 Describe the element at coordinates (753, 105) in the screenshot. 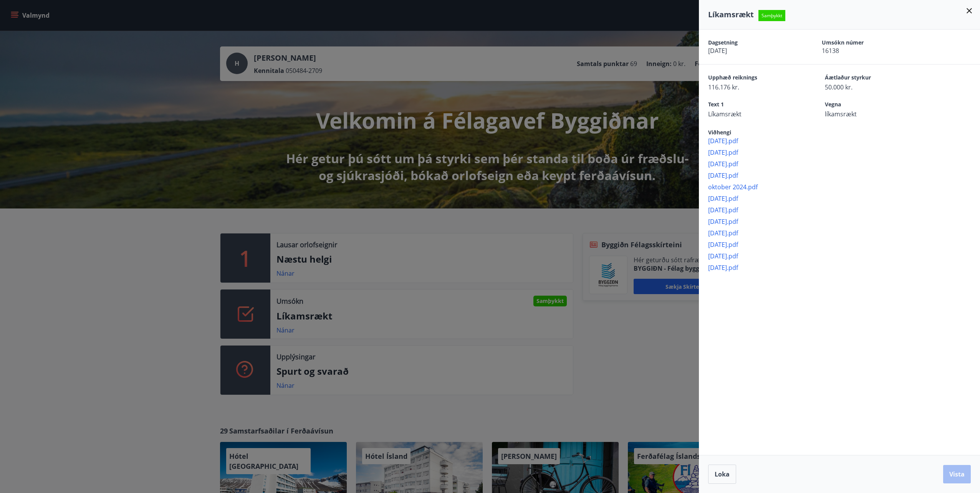

I see `span: Text 1` at that location.